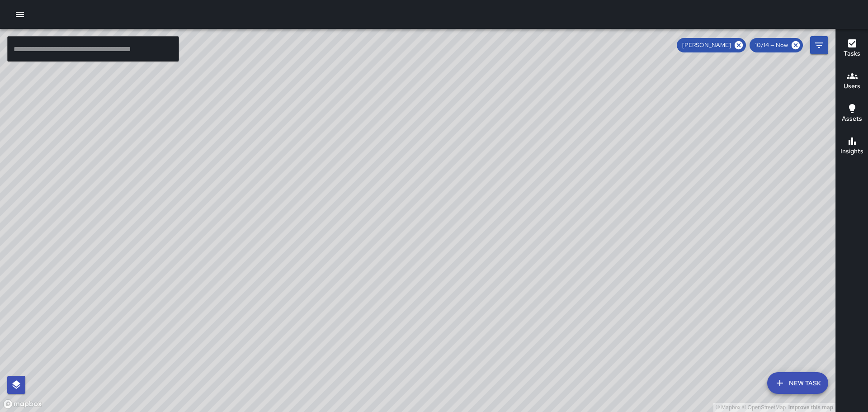 This screenshot has height=412, width=868. Describe the element at coordinates (852, 86) in the screenshot. I see `h6: Users` at that location.